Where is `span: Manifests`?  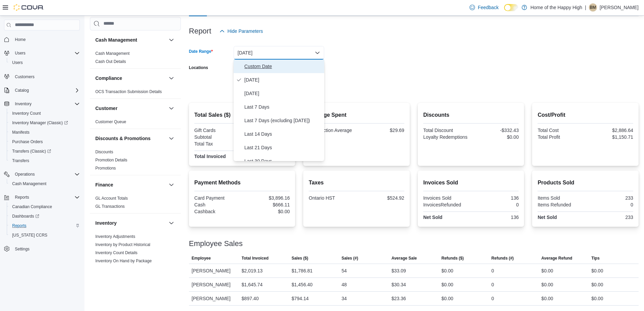 span: Manifests is located at coordinates (45, 132).